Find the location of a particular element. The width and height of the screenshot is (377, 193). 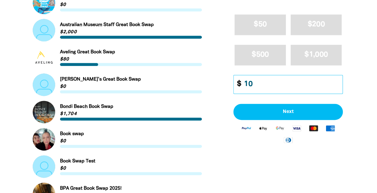

input: Enter custom amount is located at coordinates (291, 84).